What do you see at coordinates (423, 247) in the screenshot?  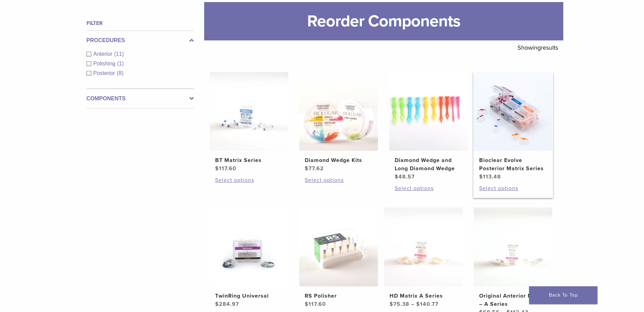 I see `img: HD Matrix A Series` at bounding box center [423, 247].